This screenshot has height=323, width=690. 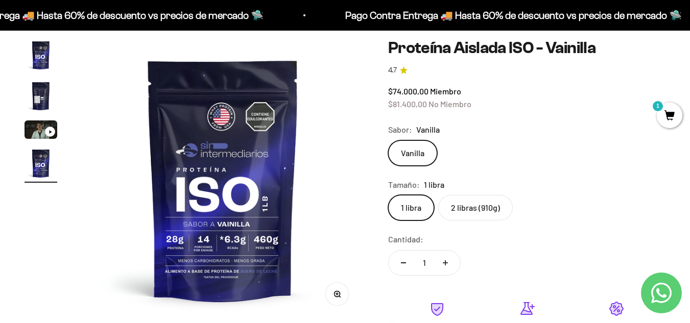 I want to click on mark: 1, so click(x=658, y=106).